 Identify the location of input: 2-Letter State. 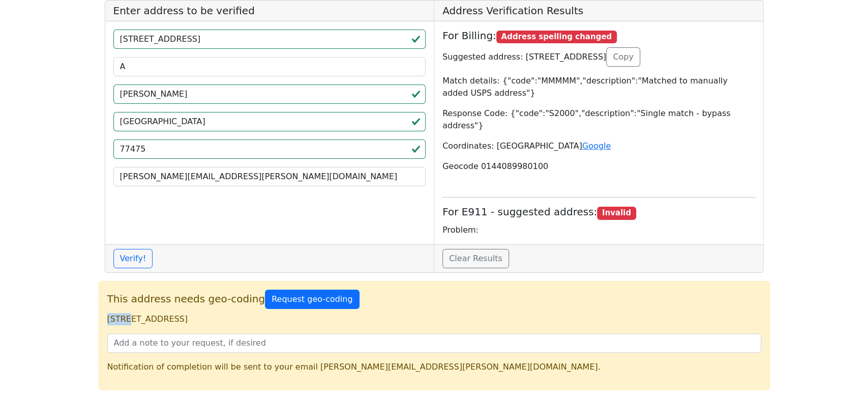
(269, 122).